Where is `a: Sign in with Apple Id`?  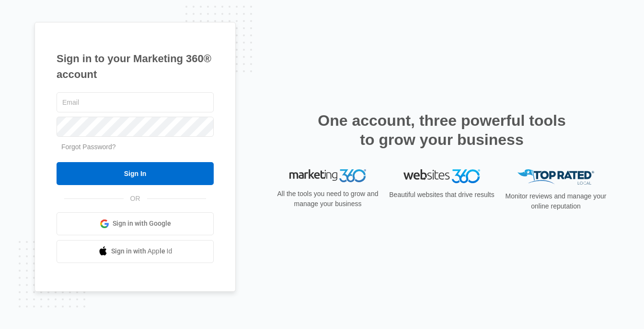 a: Sign in with Apple Id is located at coordinates (135, 252).